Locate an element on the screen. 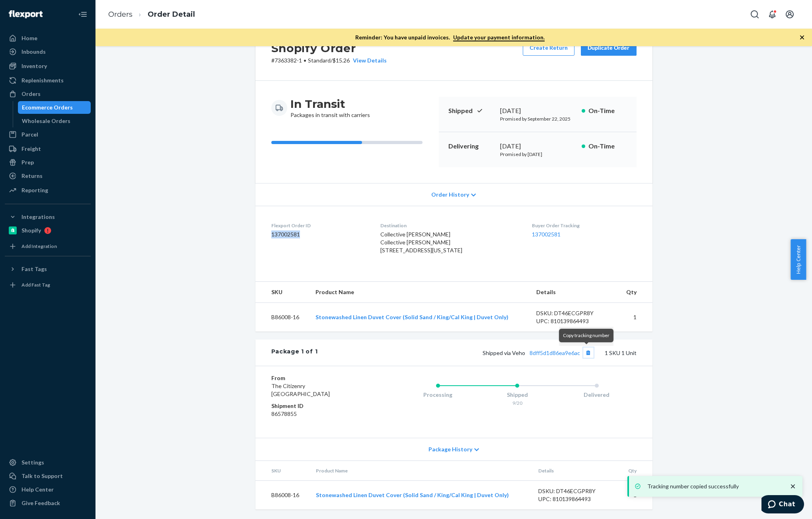 This screenshot has height=519, width=812. button: Talk to Support is located at coordinates (48, 475).